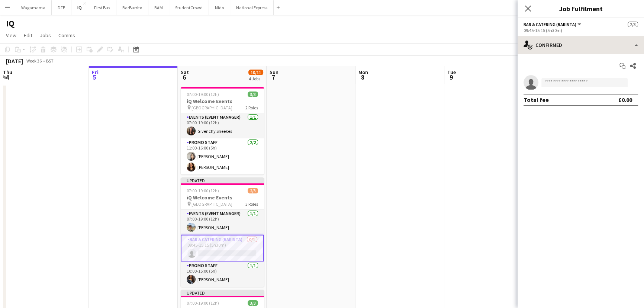  I want to click on button: BarBurrito, so click(132, 7).